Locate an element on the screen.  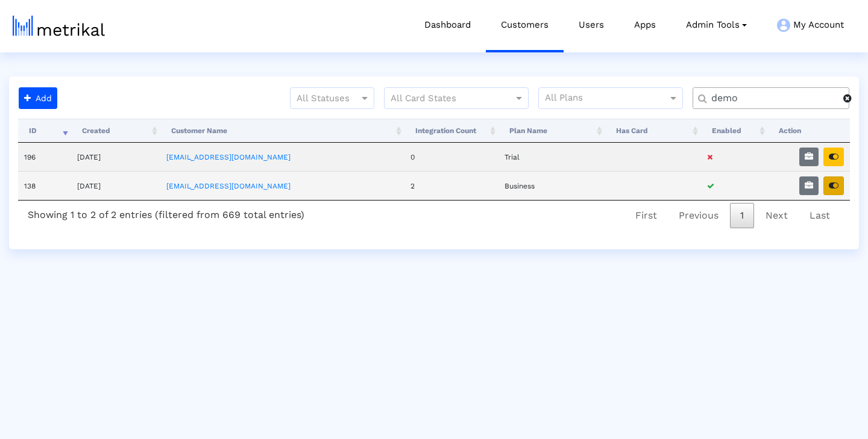
th: Plan Name: activate to sort column ascending is located at coordinates (552, 130).